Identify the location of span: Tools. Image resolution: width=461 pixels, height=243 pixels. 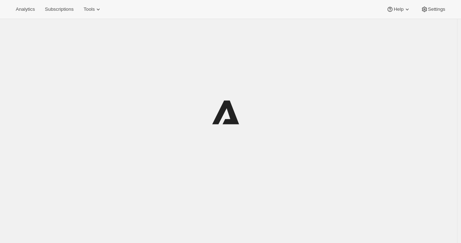
(89, 9).